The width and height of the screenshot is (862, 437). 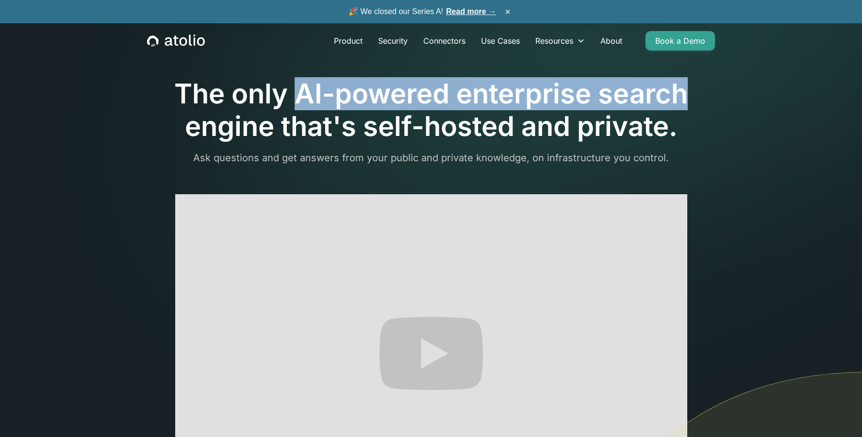 What do you see at coordinates (501, 41) in the screenshot?
I see `a: Use Cases` at bounding box center [501, 41].